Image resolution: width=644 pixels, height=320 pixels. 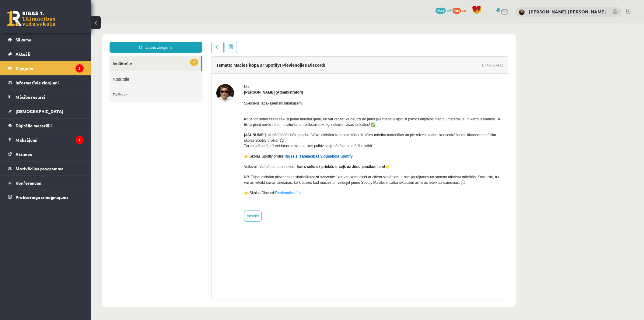 I want to click on a: Informatīvie ziņojumi, so click(x=46, y=83).